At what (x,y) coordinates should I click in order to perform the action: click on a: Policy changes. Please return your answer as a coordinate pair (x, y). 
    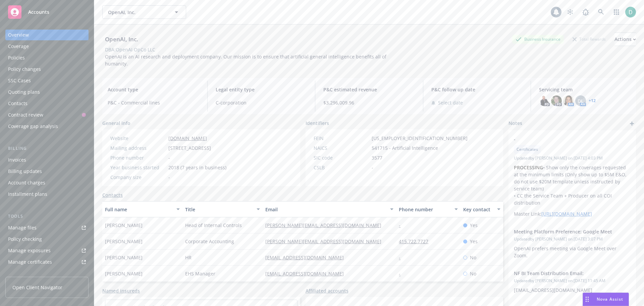
    Looking at the image, I should click on (47, 69).